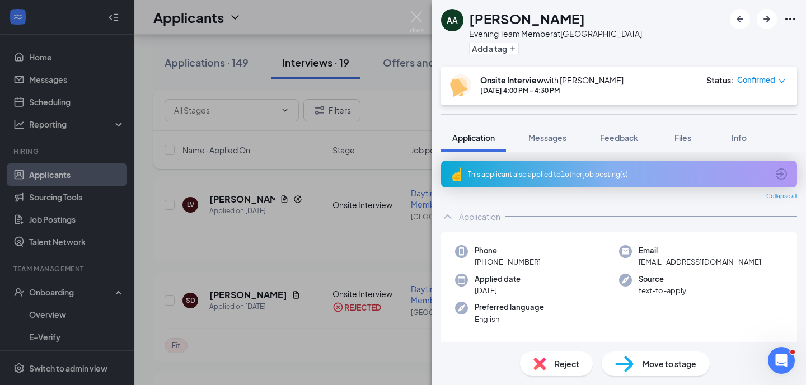  I want to click on button: PlusAdd a tag, so click(494, 48).